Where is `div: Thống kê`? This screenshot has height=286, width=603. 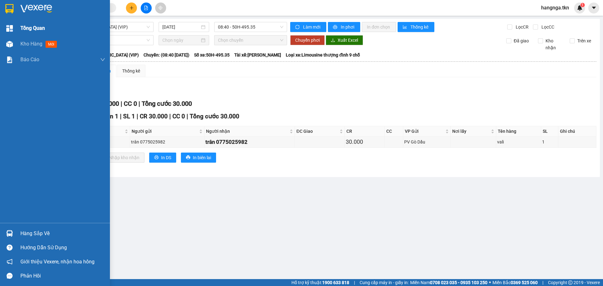 div: Thống kê is located at coordinates (131, 71).